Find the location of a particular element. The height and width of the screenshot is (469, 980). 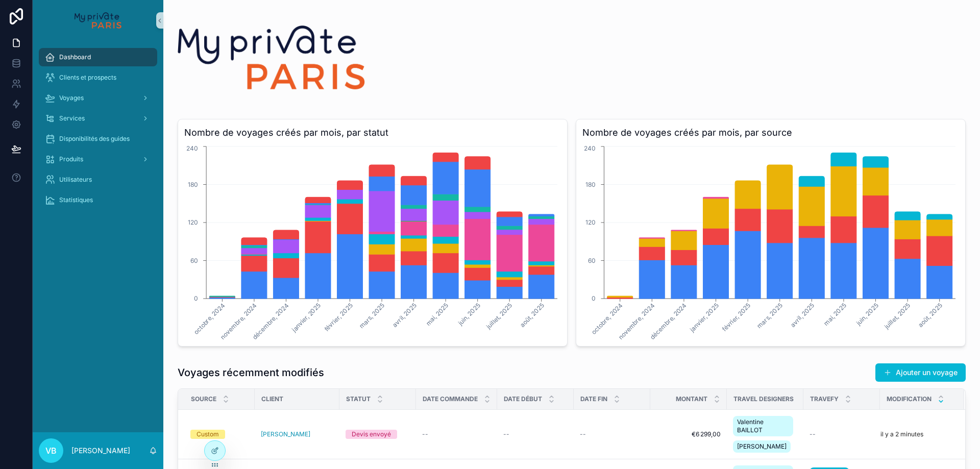

span: Produits is located at coordinates (71, 159).